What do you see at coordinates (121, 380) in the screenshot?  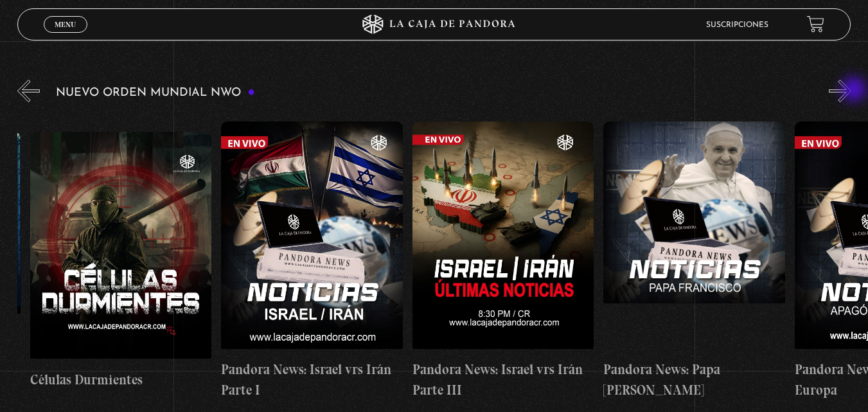 I see `h4: Células Durmientes` at bounding box center [121, 380].